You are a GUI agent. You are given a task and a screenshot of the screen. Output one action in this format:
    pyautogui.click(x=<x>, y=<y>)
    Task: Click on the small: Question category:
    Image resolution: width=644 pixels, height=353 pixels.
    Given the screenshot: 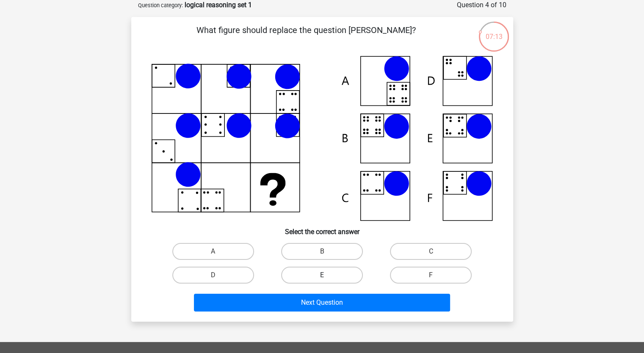 What is the action you would take?
    pyautogui.click(x=160, y=5)
    